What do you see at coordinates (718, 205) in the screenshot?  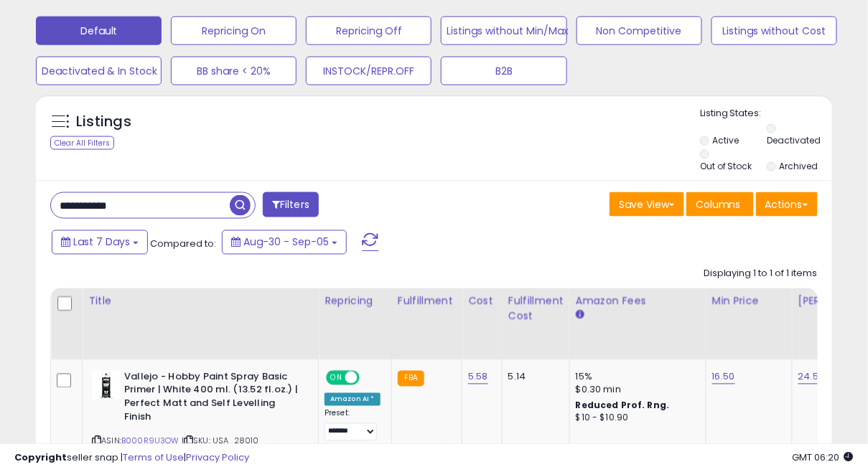 I see `span: Columns` at bounding box center [718, 205].